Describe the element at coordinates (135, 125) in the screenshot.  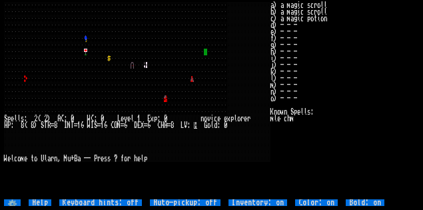
I see `div: D` at that location.